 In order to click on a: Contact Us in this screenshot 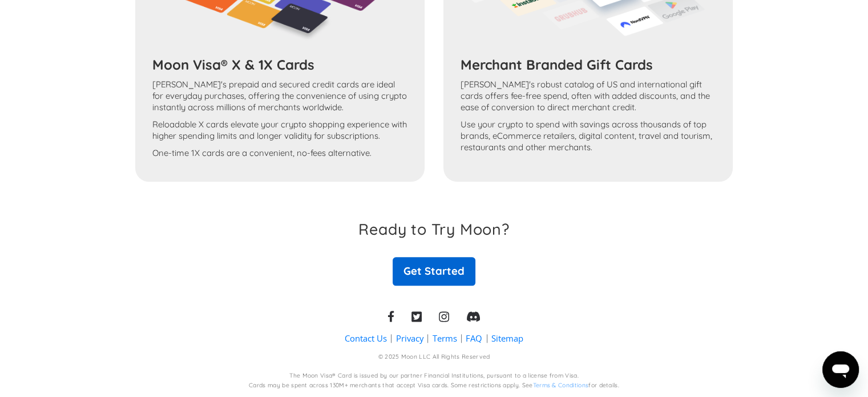, I will do `click(366, 338)`.